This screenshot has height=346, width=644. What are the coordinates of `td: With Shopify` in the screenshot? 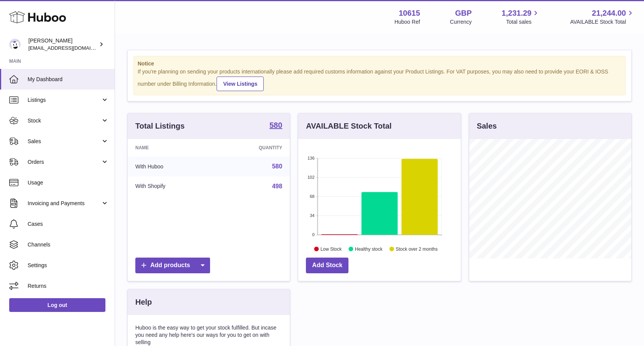 It's located at (171, 186).